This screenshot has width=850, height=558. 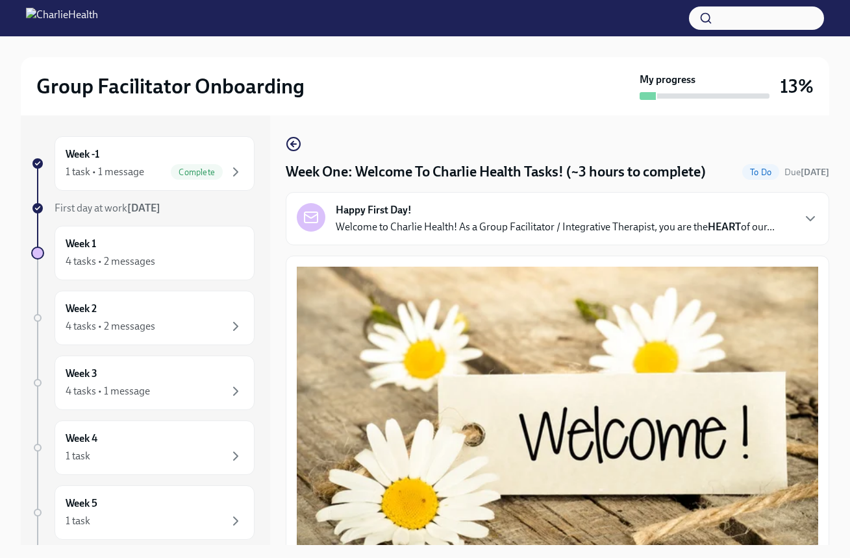 What do you see at coordinates (806, 172) in the screenshot?
I see `span: Due` at bounding box center [806, 172].